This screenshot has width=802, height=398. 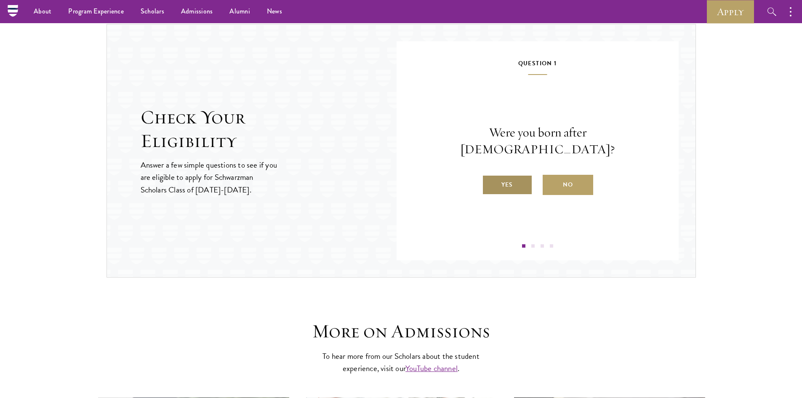 I want to click on label: Yes, so click(x=507, y=185).